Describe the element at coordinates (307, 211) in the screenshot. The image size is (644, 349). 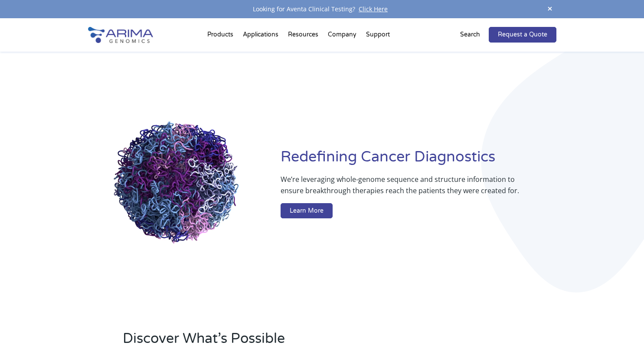
I see `a: Learn More` at that location.